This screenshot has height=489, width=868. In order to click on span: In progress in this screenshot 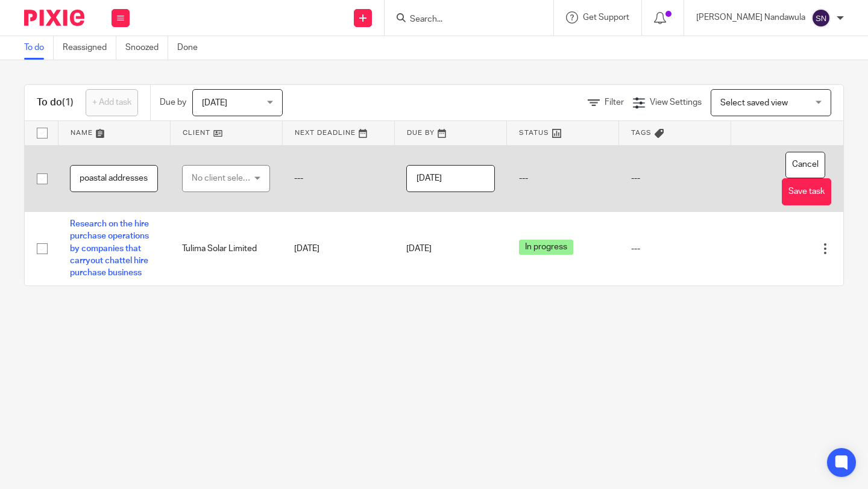, I will do `click(546, 247)`.